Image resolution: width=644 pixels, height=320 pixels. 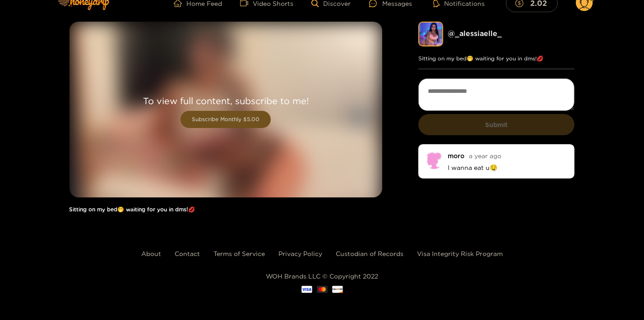 What do you see at coordinates (460, 253) in the screenshot?
I see `a: Visa Integrity Risk Program` at bounding box center [460, 253].